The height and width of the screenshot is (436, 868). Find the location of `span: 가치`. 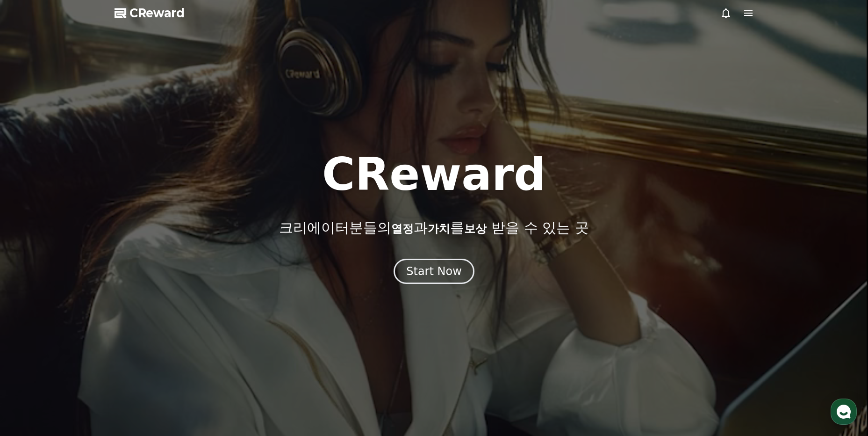

span: 가치 is located at coordinates (439, 229).